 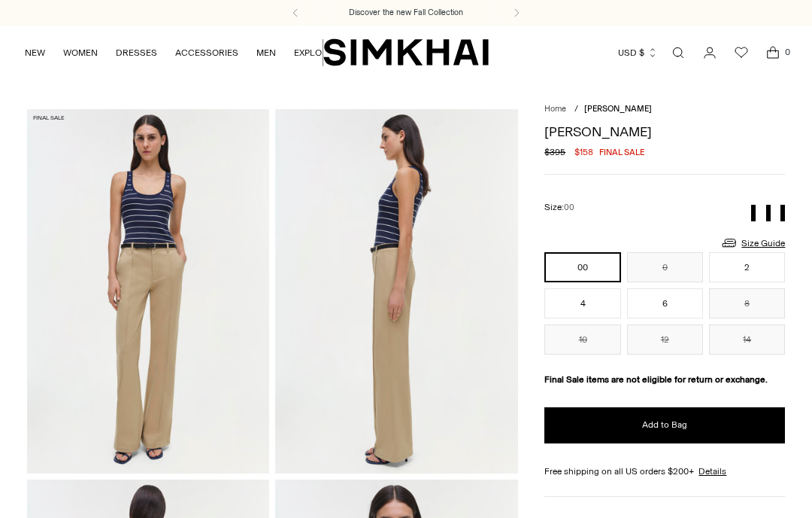 I want to click on a: Open search modal, so click(x=678, y=52).